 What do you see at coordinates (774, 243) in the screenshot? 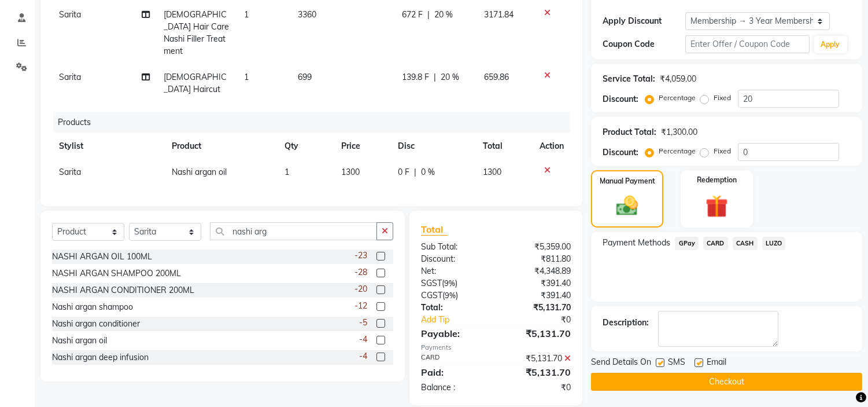
I see `span: LUZO` at bounding box center [774, 243].